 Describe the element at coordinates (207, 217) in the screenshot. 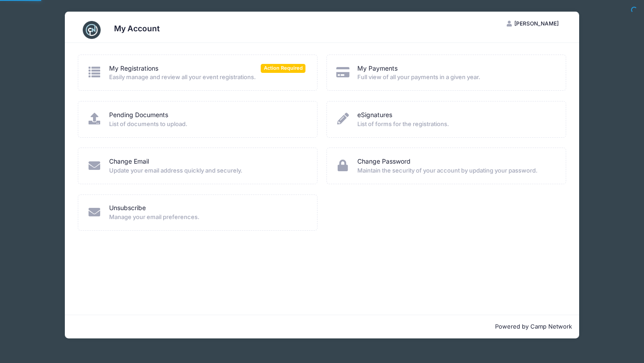

I see `span: Manage your email preferences.` at that location.